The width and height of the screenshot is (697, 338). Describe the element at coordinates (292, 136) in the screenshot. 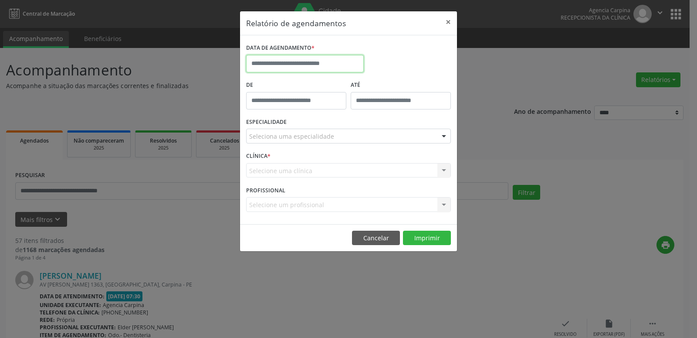

I see `span: Seleciona uma especialidade` at that location.